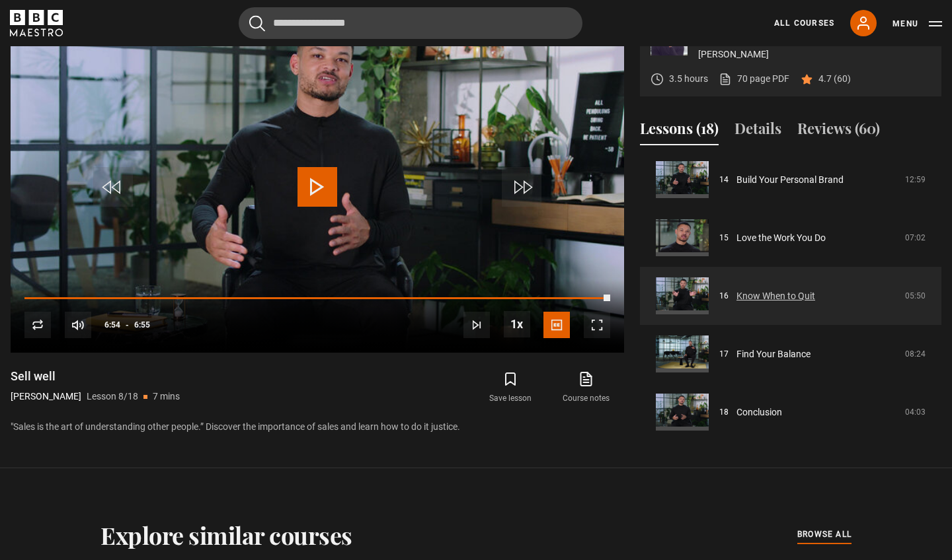 The width and height of the screenshot is (952, 560). Describe the element at coordinates (824, 535) in the screenshot. I see `a: browse all` at that location.